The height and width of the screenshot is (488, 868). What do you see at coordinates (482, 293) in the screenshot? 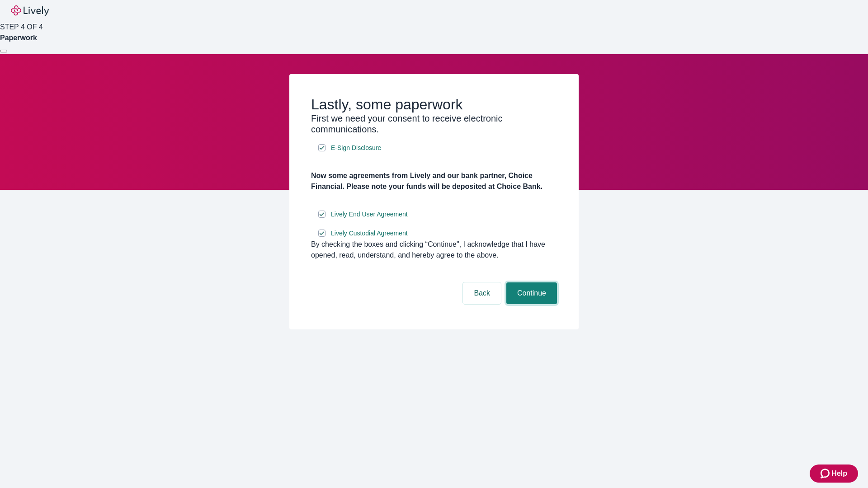
I see `button: Back` at bounding box center [482, 293].